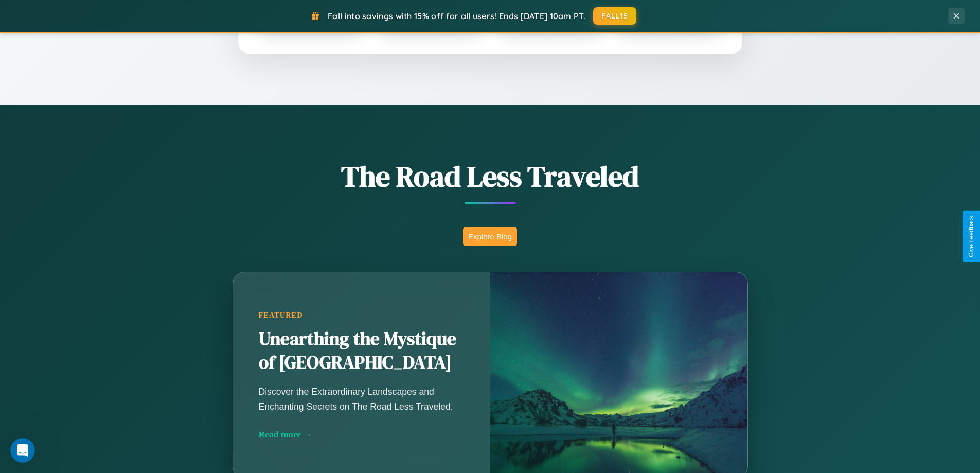  What do you see at coordinates (972, 236) in the screenshot?
I see `div: Give Feedback` at bounding box center [972, 236].